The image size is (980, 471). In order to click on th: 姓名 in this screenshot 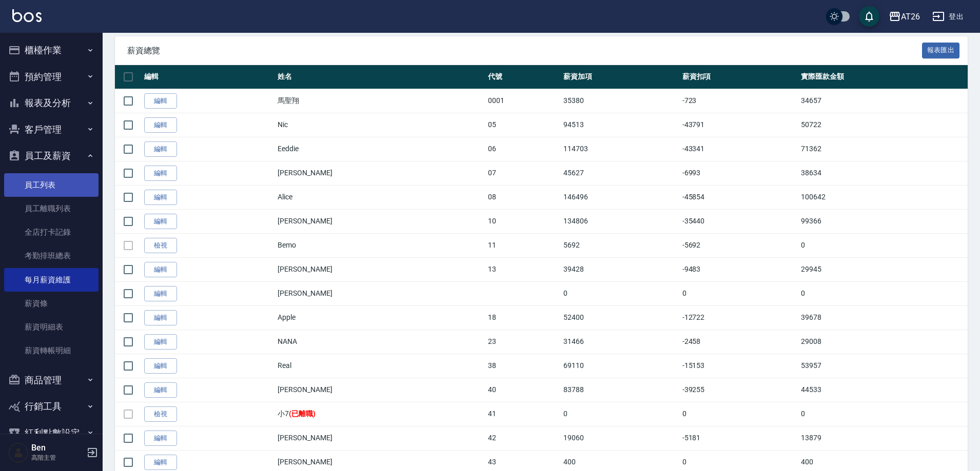, I will do `click(379, 77)`.